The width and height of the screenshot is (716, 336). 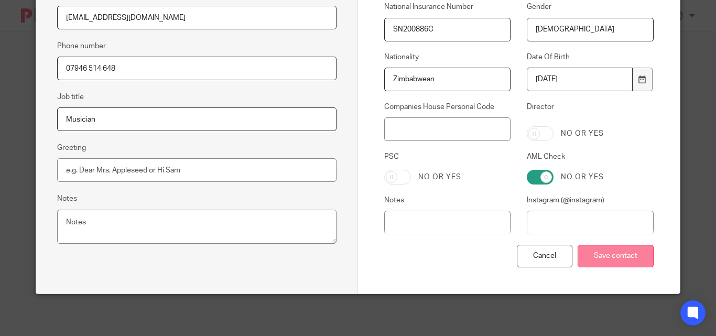 I want to click on label: Job title, so click(x=70, y=97).